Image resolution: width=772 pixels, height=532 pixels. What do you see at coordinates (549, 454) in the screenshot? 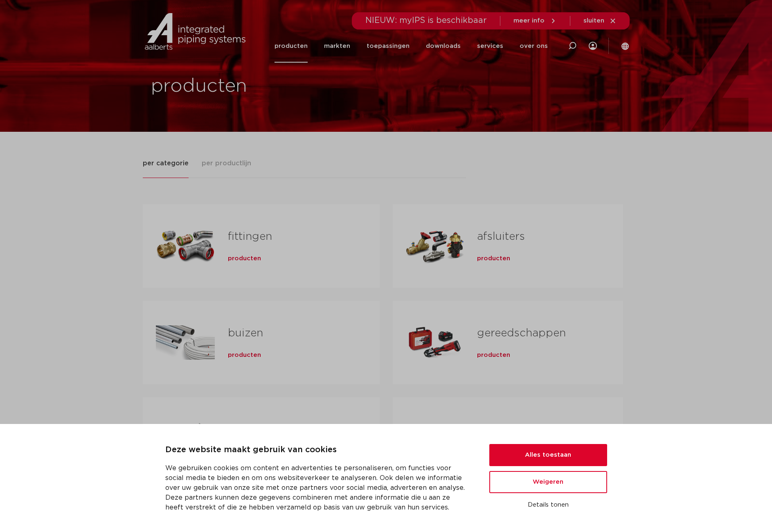
I see `button: Alles toestaan` at bounding box center [549, 454].